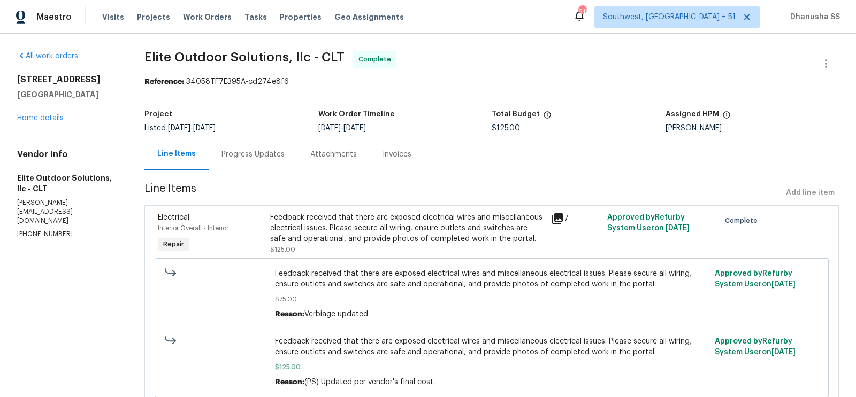 This screenshot has height=397, width=856. What do you see at coordinates (491, 299) in the screenshot?
I see `span: $75.00` at bounding box center [491, 299].